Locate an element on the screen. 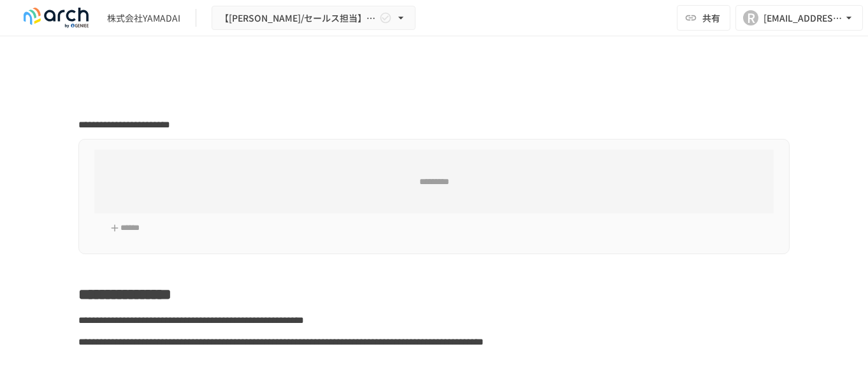 The height and width of the screenshot is (379, 868). span: 共有 is located at coordinates (711, 18).